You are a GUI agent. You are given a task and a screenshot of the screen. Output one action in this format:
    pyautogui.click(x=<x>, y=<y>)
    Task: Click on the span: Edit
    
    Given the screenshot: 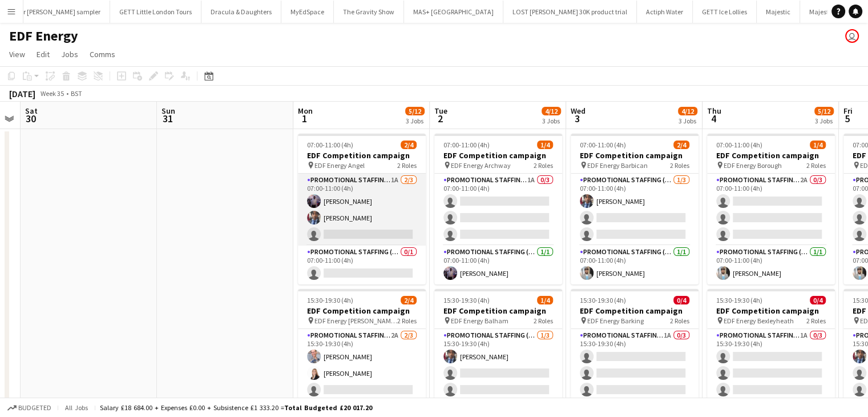 What is the action you would take?
    pyautogui.click(x=43, y=54)
    